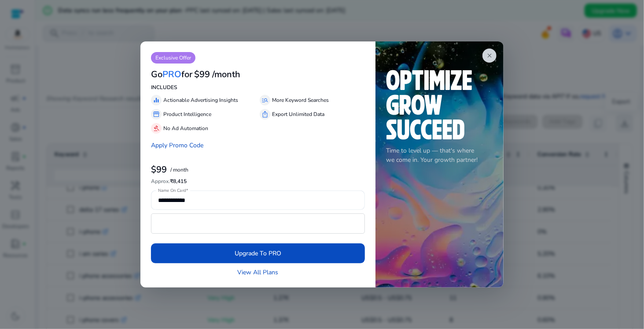 This screenshot has width=644, height=329. I want to click on h3: Go for, so click(172, 74).